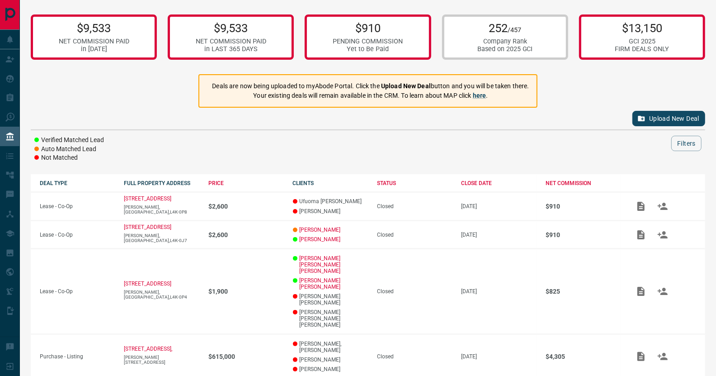 This screenshot has height=376, width=716. I want to click on div: DEAL TYPE, so click(77, 183).